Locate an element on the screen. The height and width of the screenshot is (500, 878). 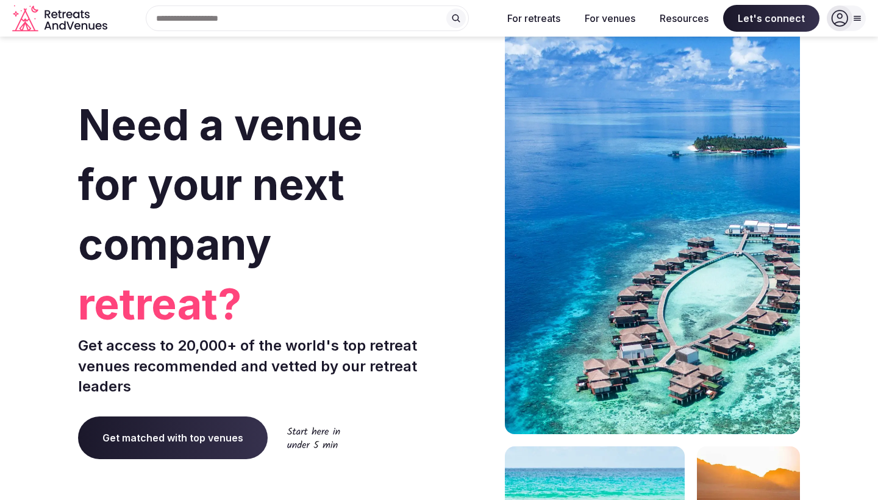
button: Resources is located at coordinates (684, 18).